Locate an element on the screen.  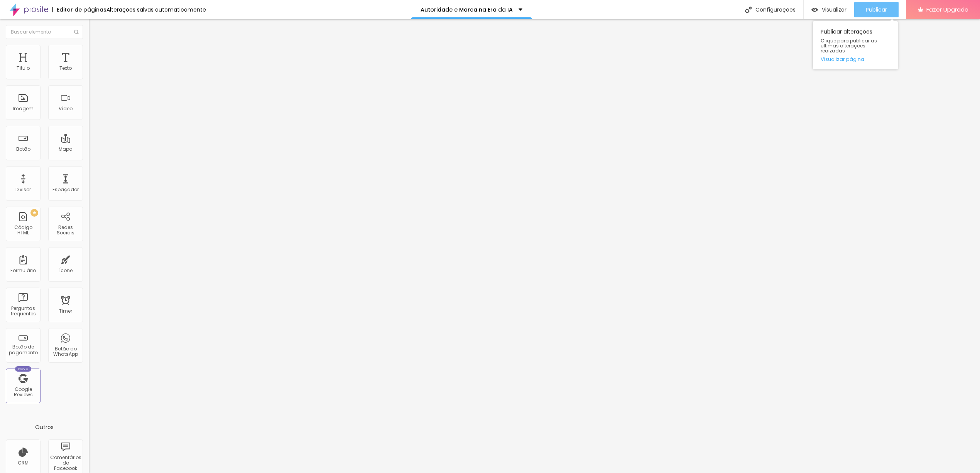
div: Google Reviews is located at coordinates (23, 393).